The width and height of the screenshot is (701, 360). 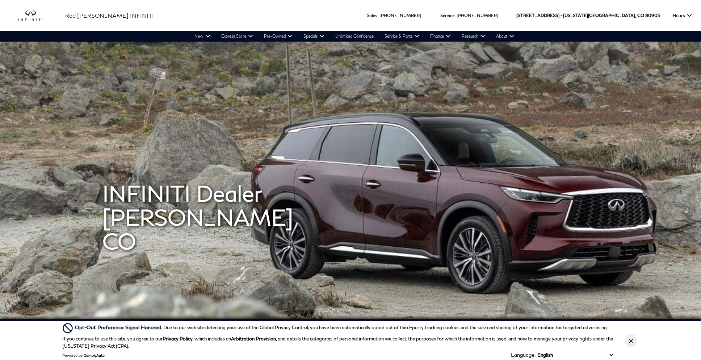 I want to click on div: Due to our website detecting your use of the Global Privacy Control, you have been automatically ..., so click(x=341, y=327).